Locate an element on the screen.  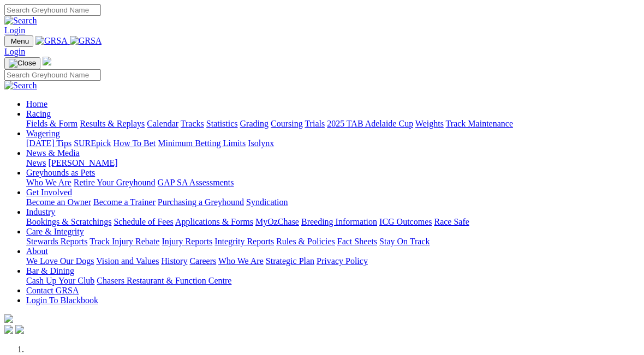
div: Wagering is located at coordinates (332, 143).